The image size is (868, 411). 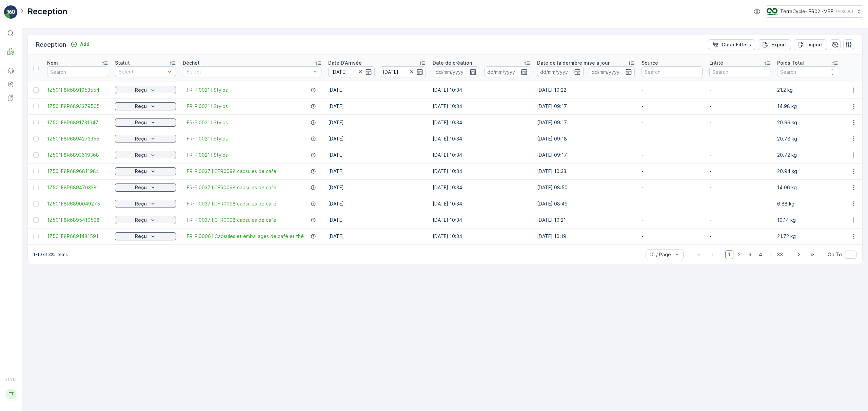 I want to click on span: v 1.51.1, so click(x=11, y=380).